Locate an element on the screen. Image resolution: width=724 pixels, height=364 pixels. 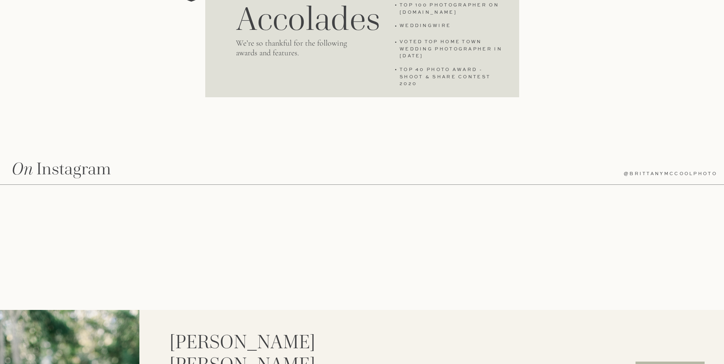
p: On is located at coordinates (27, 168).